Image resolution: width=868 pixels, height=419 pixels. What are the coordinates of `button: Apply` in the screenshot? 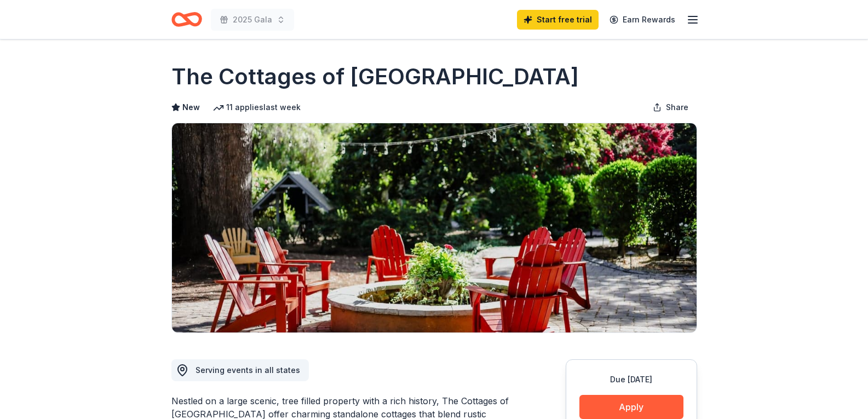 It's located at (632, 407).